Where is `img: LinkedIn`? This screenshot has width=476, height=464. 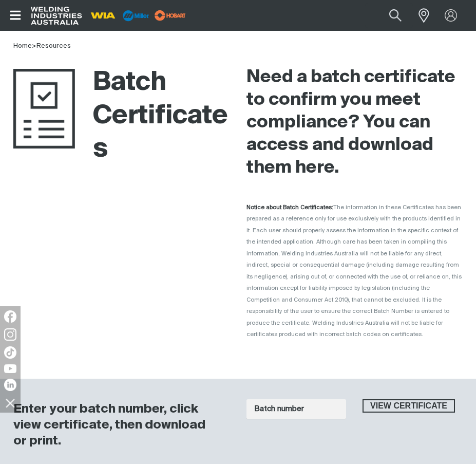
img: LinkedIn is located at coordinates (10, 385).